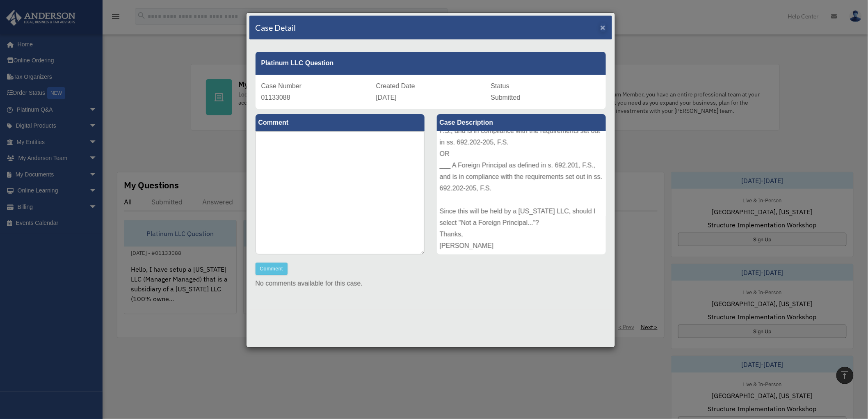 The image size is (868, 419). What do you see at coordinates (276, 97) in the screenshot?
I see `span: 01133088` at bounding box center [276, 97].